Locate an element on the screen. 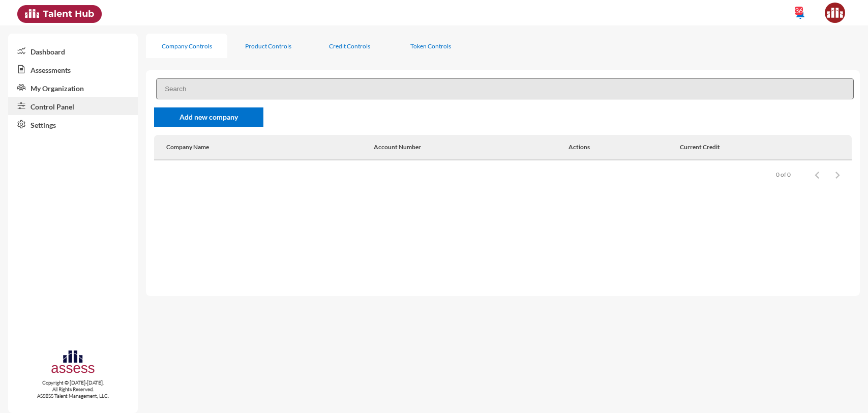 The width and height of the screenshot is (868, 413). a: Dashboard is located at coordinates (73, 51).